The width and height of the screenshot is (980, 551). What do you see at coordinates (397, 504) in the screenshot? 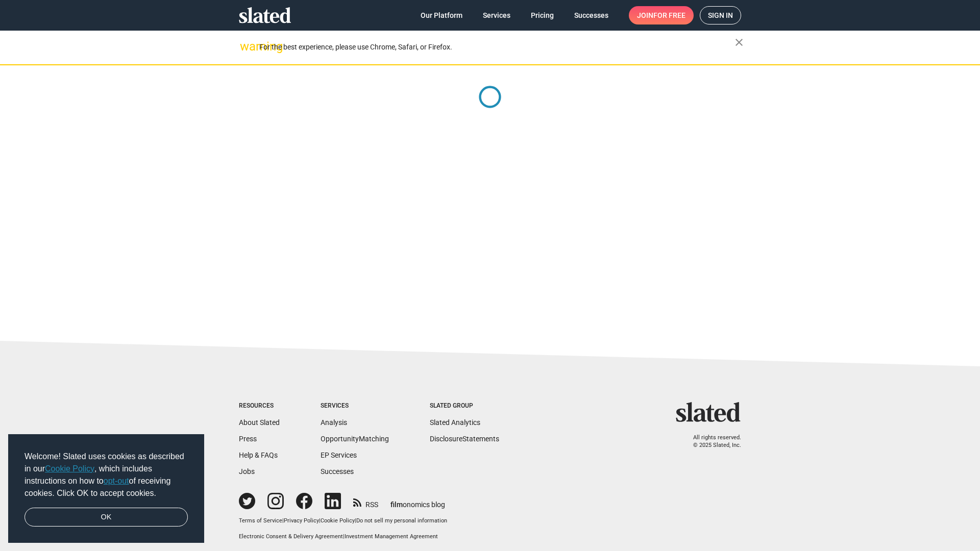
I see `span: film` at bounding box center [397, 504].